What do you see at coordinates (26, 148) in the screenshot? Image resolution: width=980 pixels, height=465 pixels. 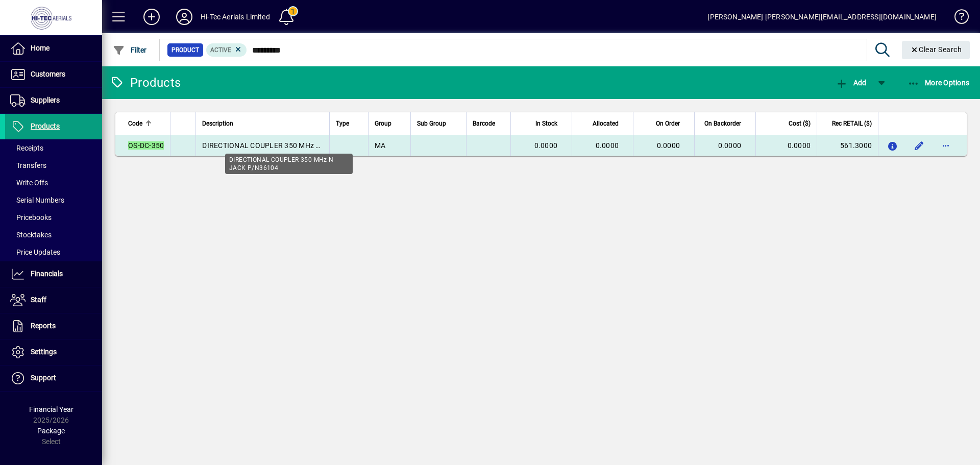 I see `span: Receipts` at bounding box center [26, 148].